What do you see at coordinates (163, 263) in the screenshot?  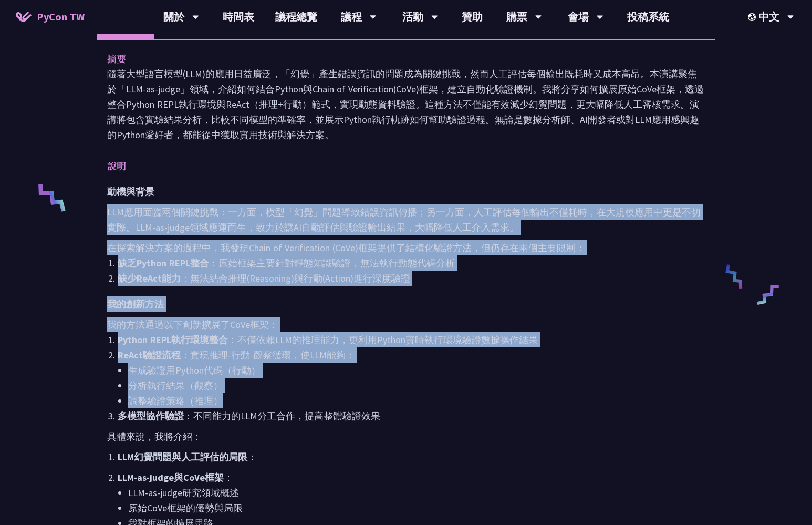 I see `strong: 缺乏Python REPL整合` at bounding box center [163, 263].